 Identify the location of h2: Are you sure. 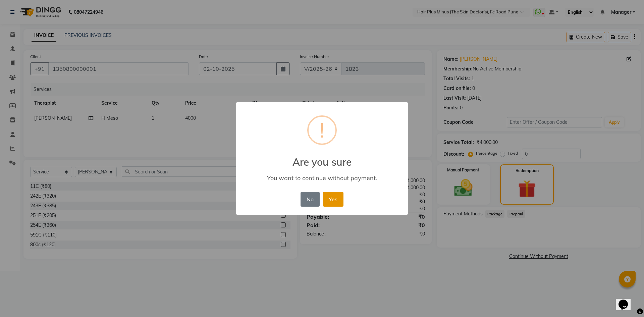
(322, 158).